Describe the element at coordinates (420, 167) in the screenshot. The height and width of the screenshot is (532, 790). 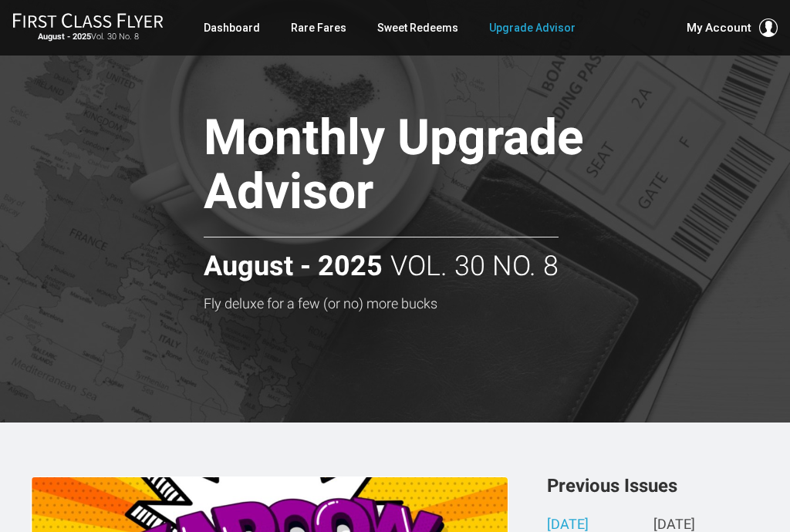
I see `h1: Monthly Upgrade Advisor` at that location.